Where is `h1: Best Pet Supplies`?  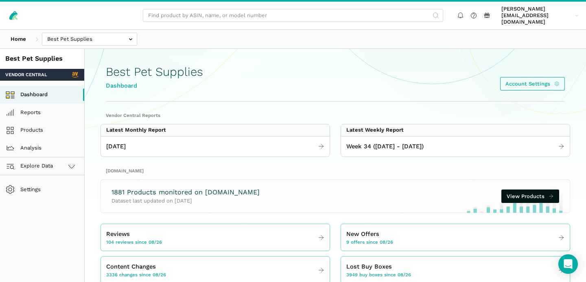
h1: Best Pet Supplies is located at coordinates (154, 72).